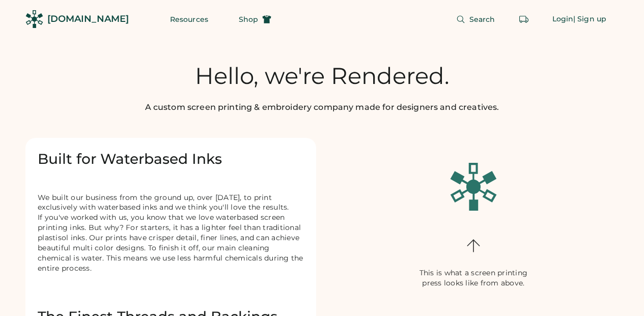  What do you see at coordinates (482, 20) in the screenshot?
I see `span: Search` at bounding box center [482, 20].